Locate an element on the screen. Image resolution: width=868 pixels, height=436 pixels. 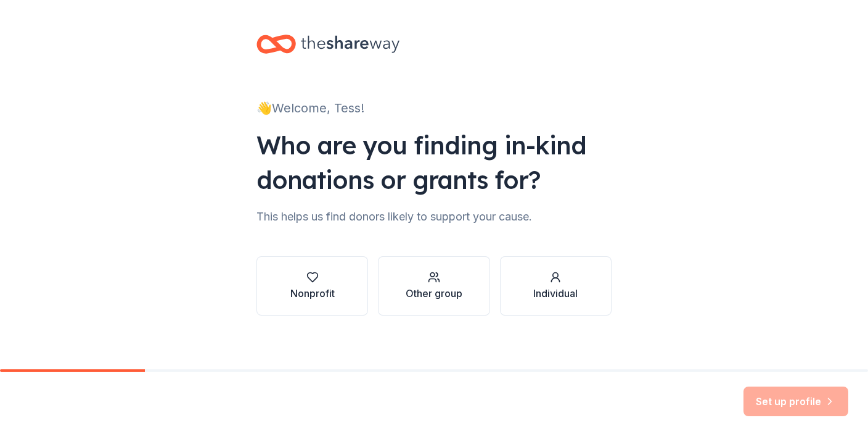
div: Individual is located at coordinates (556, 293).